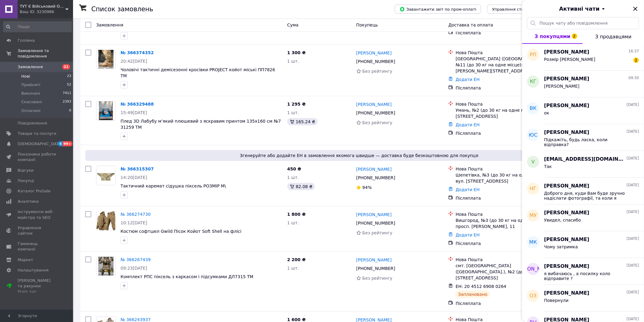 The width and height of the screenshot is (644, 322). I want to click on span: Налаштування, so click(33, 270).